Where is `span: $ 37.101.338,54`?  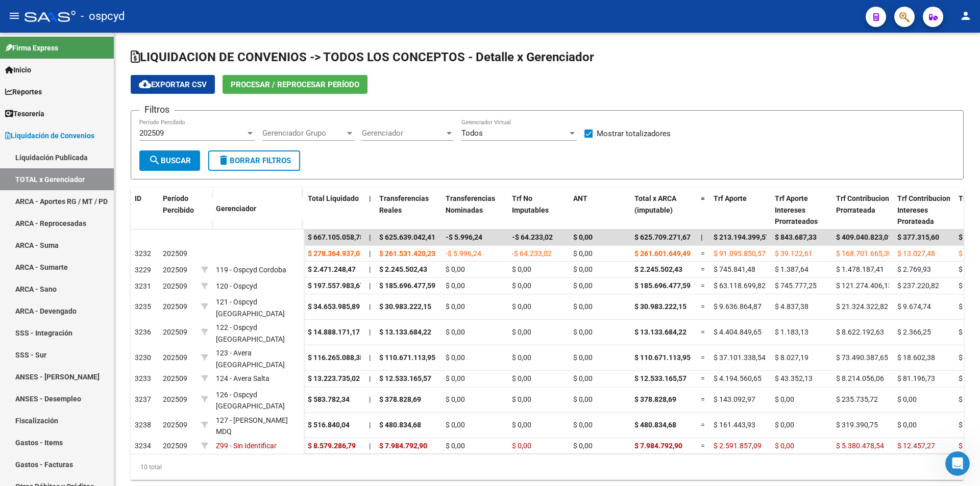 span: $ 37.101.338,54 is located at coordinates (740, 357).